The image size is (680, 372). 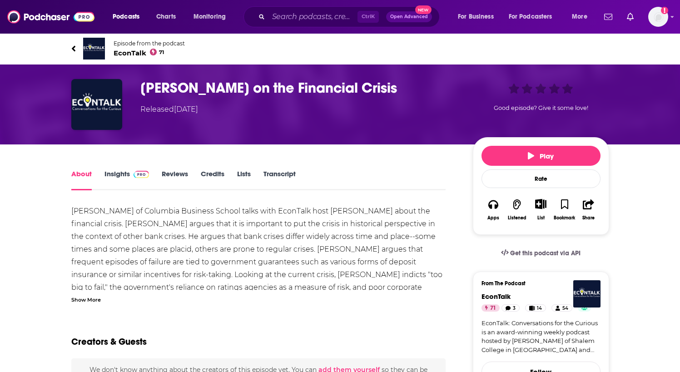 What do you see at coordinates (588, 218) in the screenshot?
I see `div: Share` at bounding box center [588, 218].